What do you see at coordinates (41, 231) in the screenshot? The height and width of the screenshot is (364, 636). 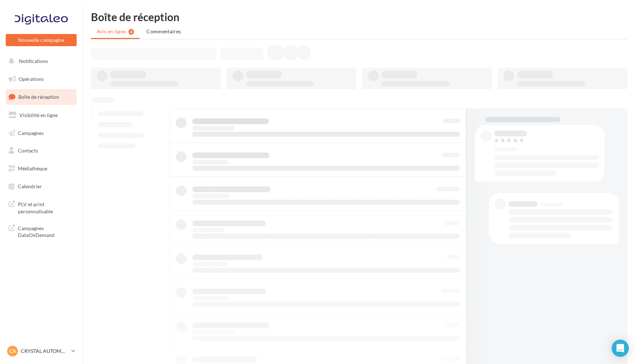 I see `a: Campagnes DataOnDemand` at bounding box center [41, 231].